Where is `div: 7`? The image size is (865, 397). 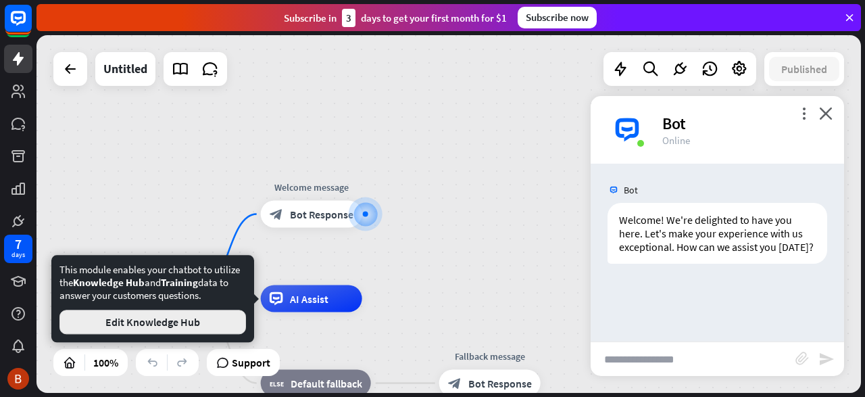
div: 7 is located at coordinates (18, 244).